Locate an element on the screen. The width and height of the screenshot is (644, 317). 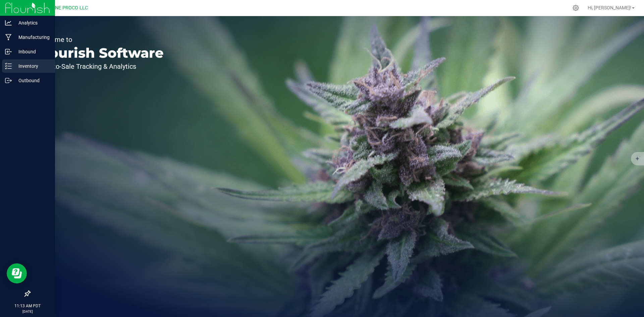
inline-svg: Manufacturing is located at coordinates (9, 37).